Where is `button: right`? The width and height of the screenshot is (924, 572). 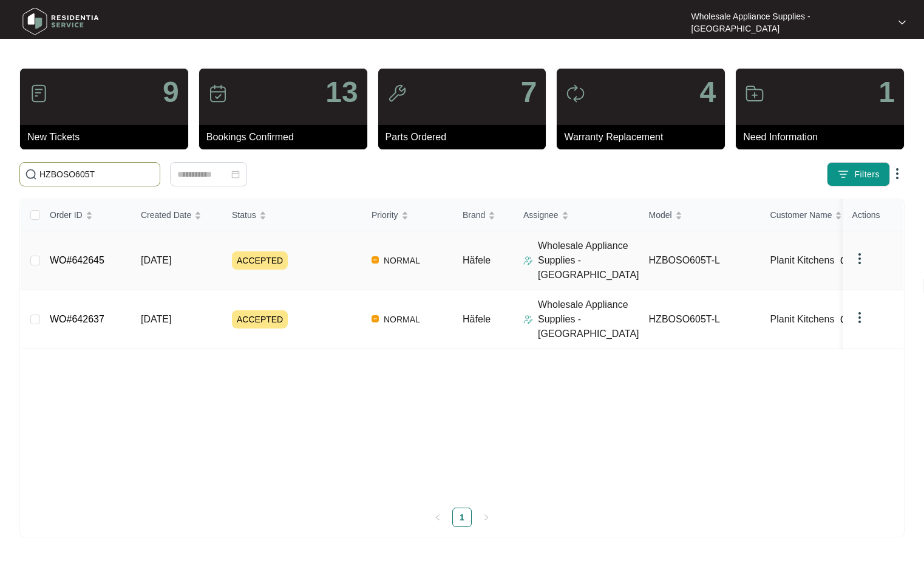 button: right is located at coordinates (486, 517).